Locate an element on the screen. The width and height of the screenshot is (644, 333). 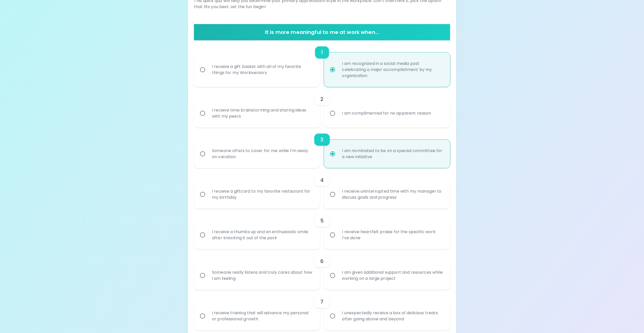
div: I receive time brainstorming and sharing ideas with my peers is located at coordinates (263, 113).